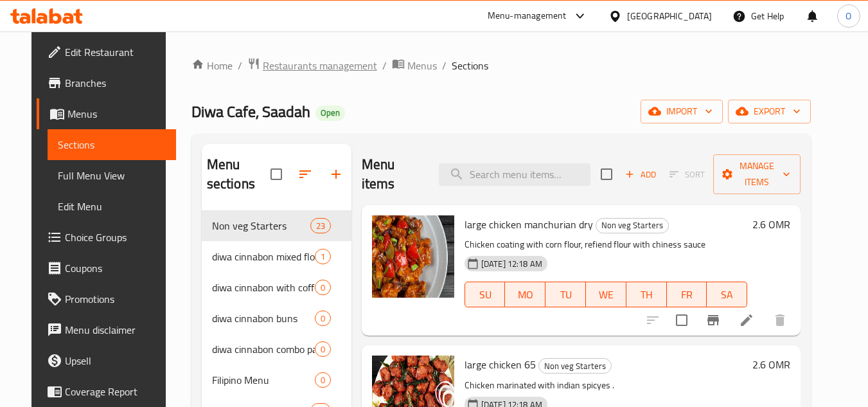  I want to click on span: Select section, so click(606, 175).